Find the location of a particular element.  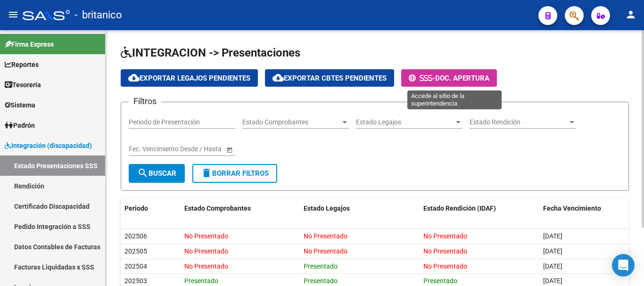

span: 202505 is located at coordinates (136, 251).